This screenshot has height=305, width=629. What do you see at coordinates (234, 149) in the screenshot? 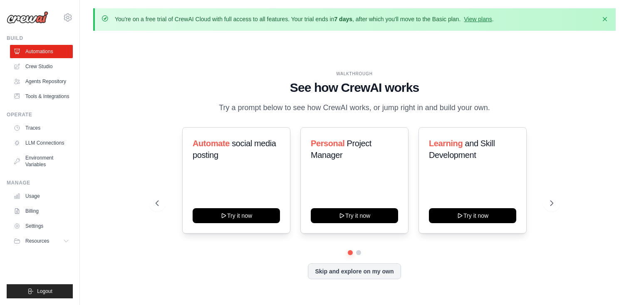
I see `span: social media posting` at bounding box center [234, 149].